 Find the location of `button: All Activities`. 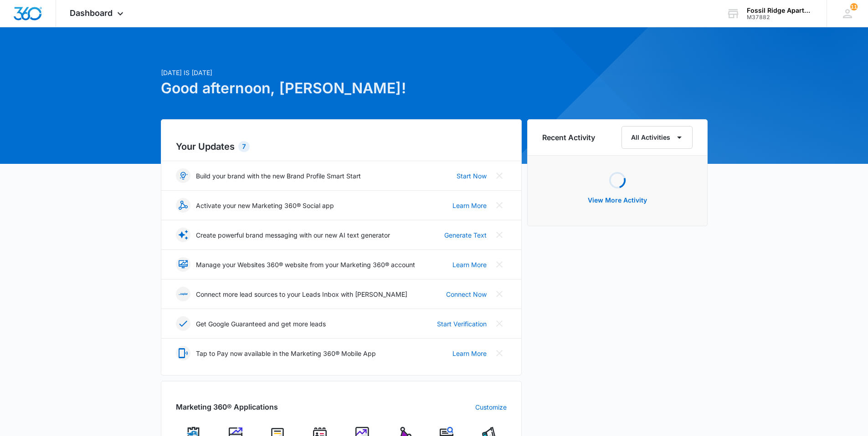

button: All Activities is located at coordinates (657, 137).